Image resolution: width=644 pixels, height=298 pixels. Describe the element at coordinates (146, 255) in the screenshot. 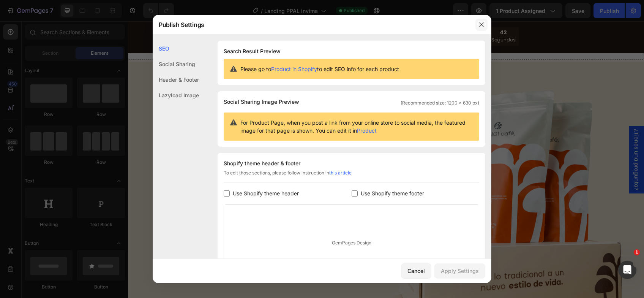

I see `span: 7452 usuarios lo recomiendan` at that location.